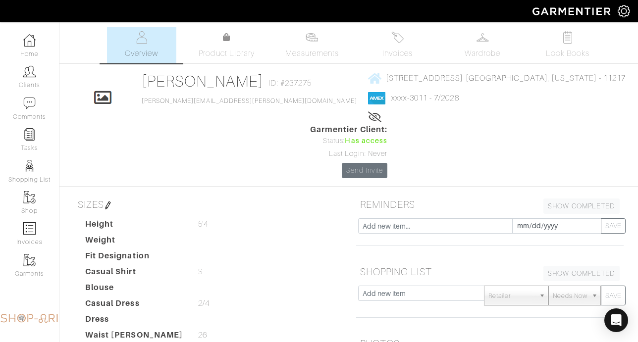  What do you see at coordinates (29, 228) in the screenshot?
I see `img: orders-icon-0abe47150d42831381b5fb84f609e132dff9fe21cb692f30cb5eec754e2cba89.png` at bounding box center [29, 228].